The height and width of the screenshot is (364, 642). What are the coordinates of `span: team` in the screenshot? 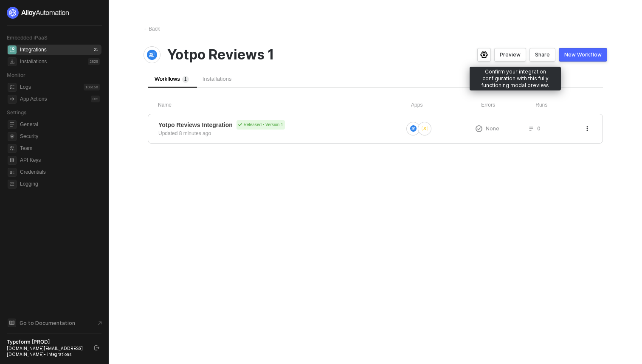 It's located at (12, 148).